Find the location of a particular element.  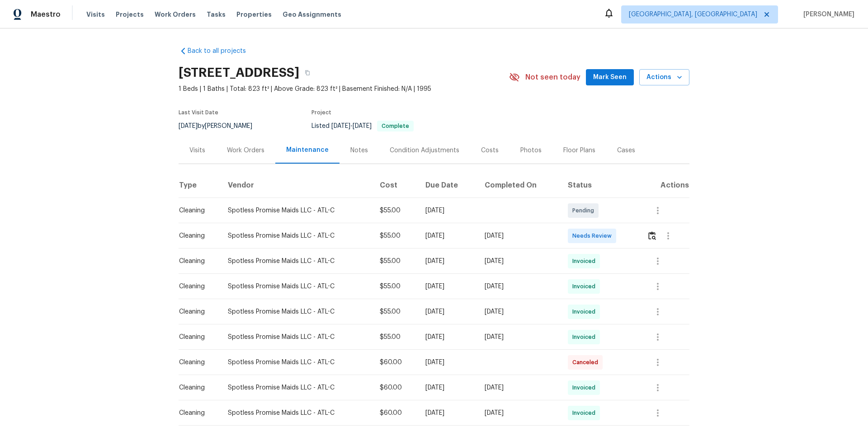

span: Last Visit Date is located at coordinates (198, 113).